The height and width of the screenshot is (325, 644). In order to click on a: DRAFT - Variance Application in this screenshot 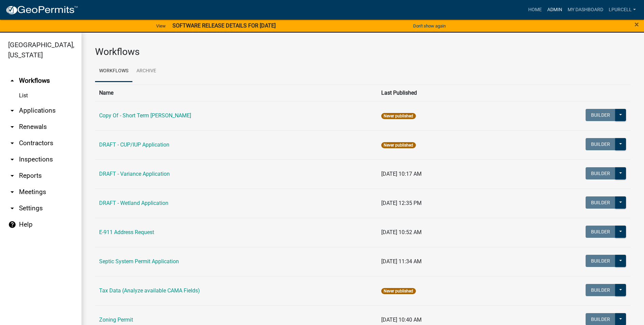, I will do `click(134, 174)`.